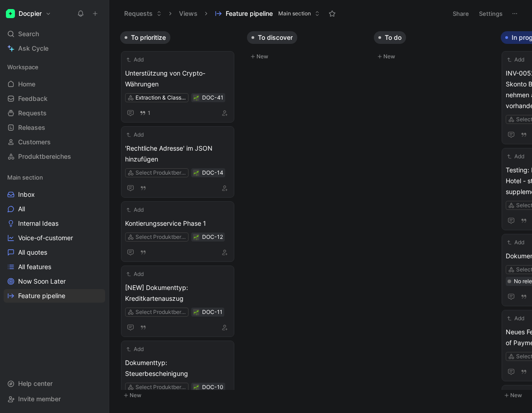 Image resolution: width=532 pixels, height=413 pixels. Describe the element at coordinates (22, 209) in the screenshot. I see `span: All` at that location.